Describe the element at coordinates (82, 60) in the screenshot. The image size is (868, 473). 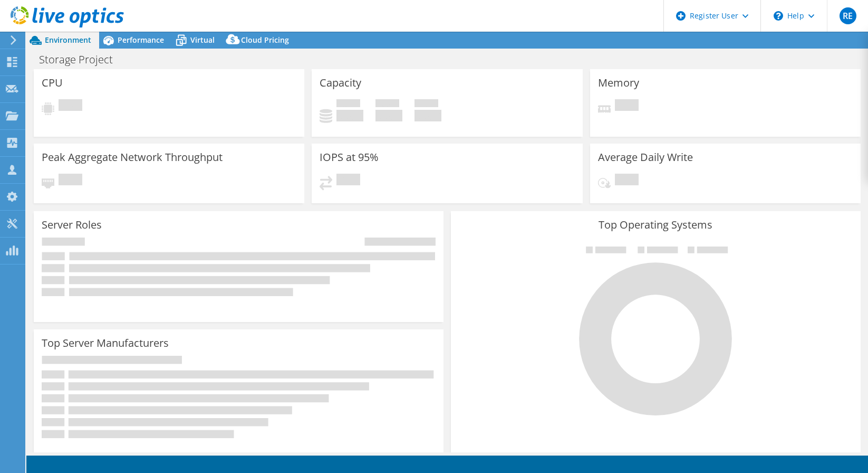
I see `h1: Storage Project` at that location.